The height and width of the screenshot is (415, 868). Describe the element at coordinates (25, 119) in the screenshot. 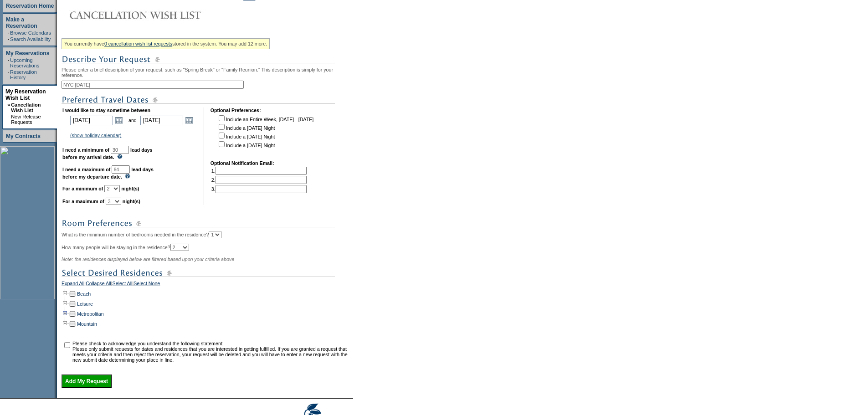

I see `a: New Release Requests` at that location.